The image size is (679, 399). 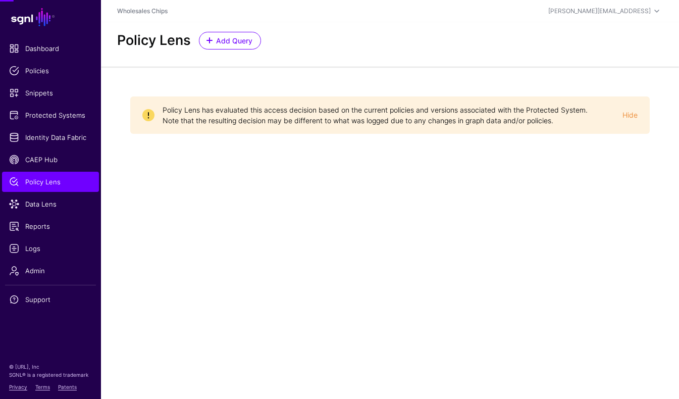 I want to click on a: Terms, so click(x=42, y=387).